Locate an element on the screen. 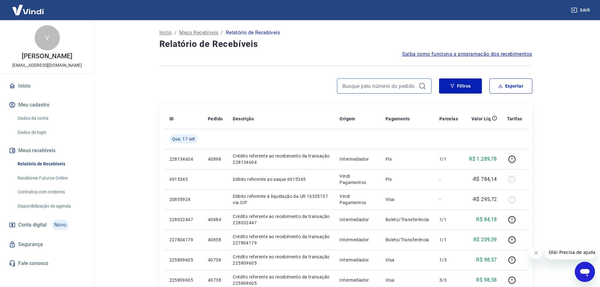  button: Exportar is located at coordinates (511, 86).